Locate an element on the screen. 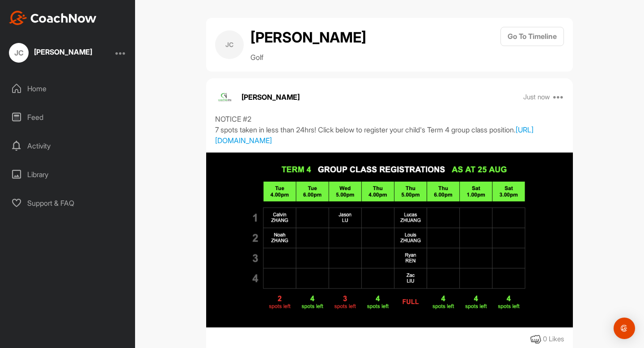  div: Open Intercom Messenger is located at coordinates (624, 328).